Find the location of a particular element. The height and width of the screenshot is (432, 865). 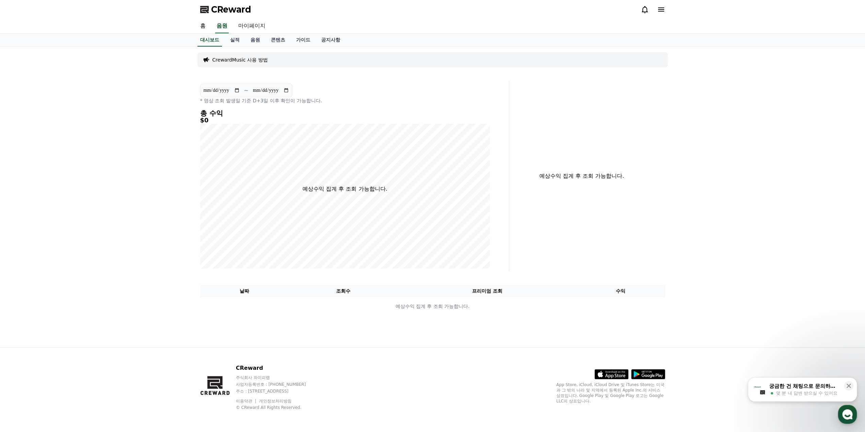

p: CrewardMusic 사용 방법 is located at coordinates (240, 60).